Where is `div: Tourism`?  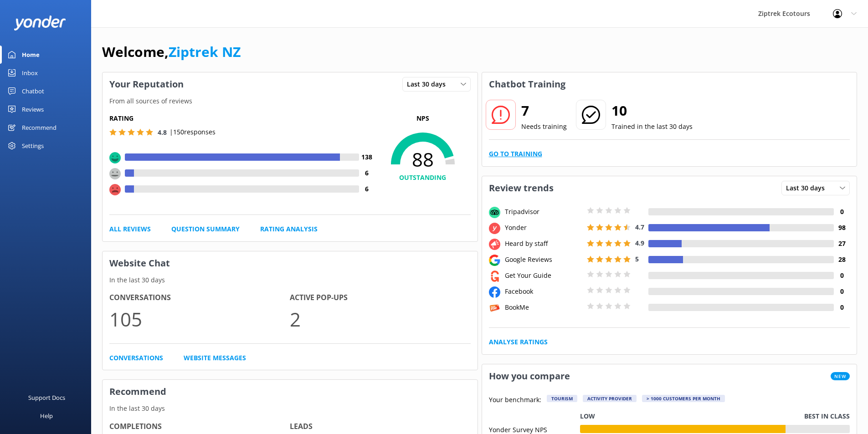 div: Tourism is located at coordinates (562, 398).